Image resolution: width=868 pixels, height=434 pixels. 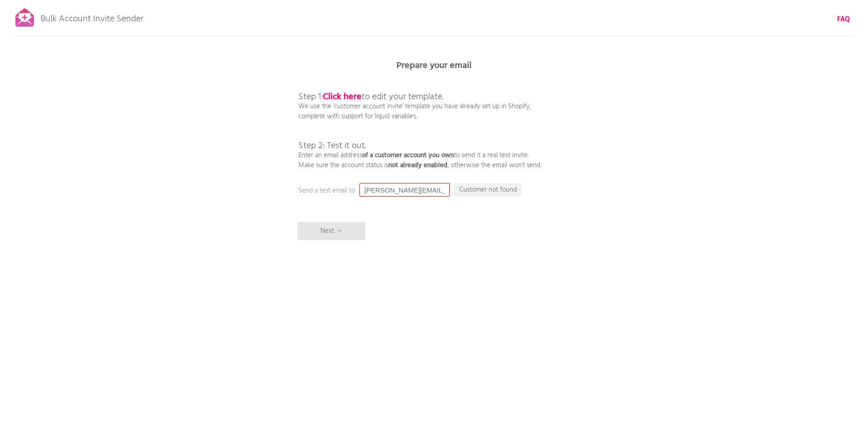 What do you see at coordinates (331, 230) in the screenshot?
I see `p: Next →` at bounding box center [331, 230].